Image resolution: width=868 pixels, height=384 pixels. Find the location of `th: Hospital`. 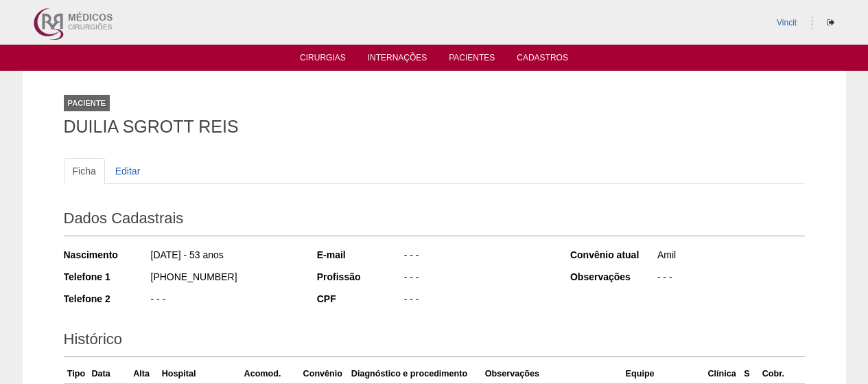

th: Hospital is located at coordinates (200, 373).